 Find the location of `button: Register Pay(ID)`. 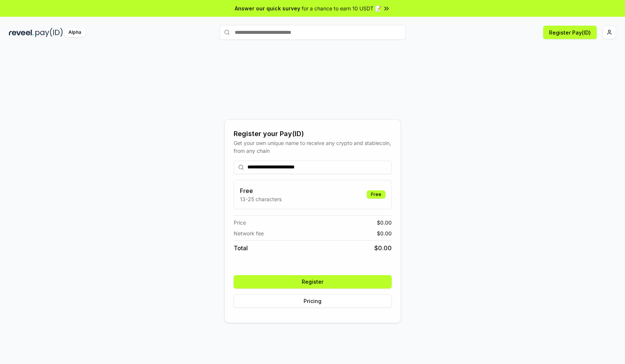

button: Register Pay(ID) is located at coordinates (570, 32).